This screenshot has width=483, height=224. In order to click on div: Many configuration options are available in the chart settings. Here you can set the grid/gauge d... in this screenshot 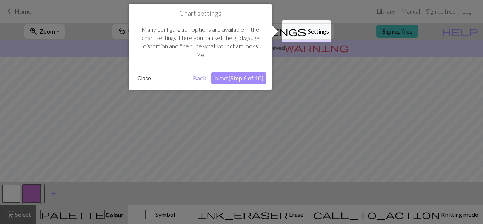, I will do `click(200, 42)`.